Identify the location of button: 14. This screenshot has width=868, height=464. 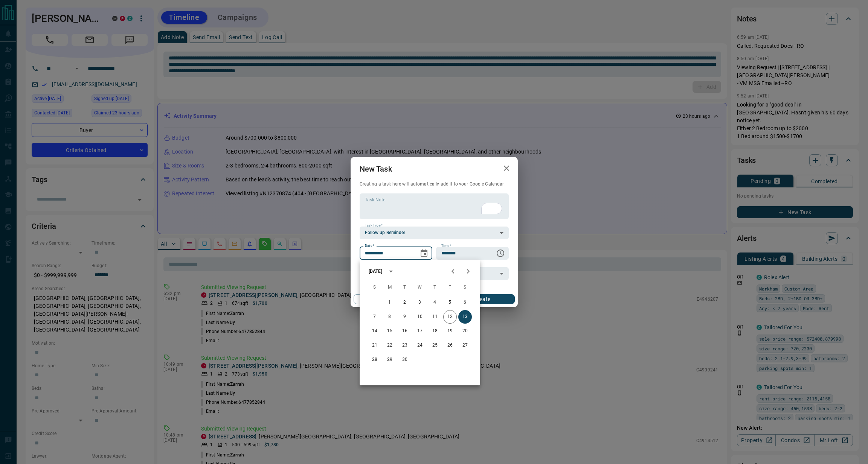
(375, 331).